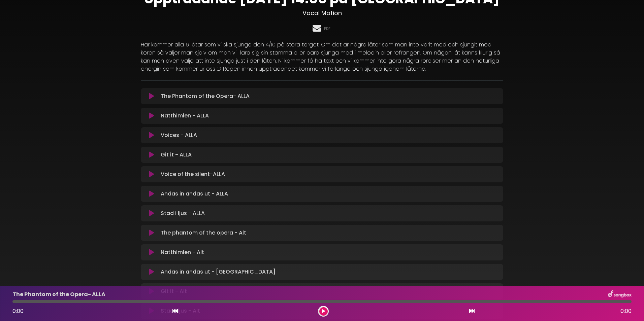 Image resolution: width=644 pixels, height=321 pixels. Describe the element at coordinates (194, 194) in the screenshot. I see `p: Andas in andas ut - ALLA` at that location.